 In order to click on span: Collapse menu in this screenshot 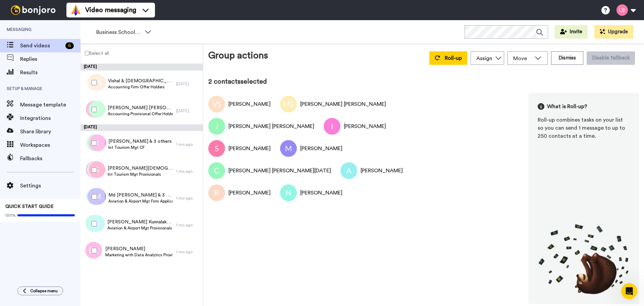, I will do `click(44, 291)`.